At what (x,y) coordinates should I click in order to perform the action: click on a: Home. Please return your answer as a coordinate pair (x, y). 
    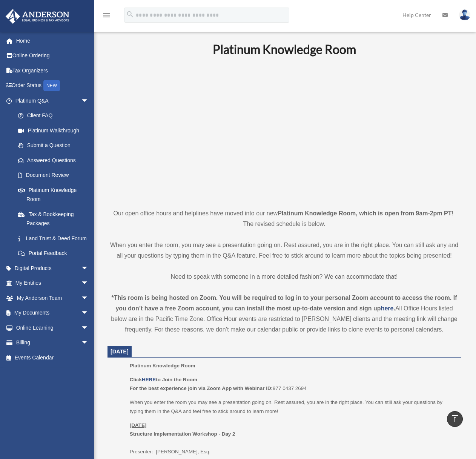
    Looking at the image, I should click on (52, 41).